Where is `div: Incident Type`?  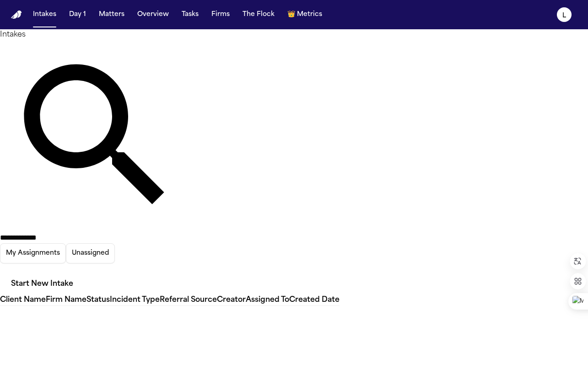
div: Incident Type is located at coordinates (135, 300).